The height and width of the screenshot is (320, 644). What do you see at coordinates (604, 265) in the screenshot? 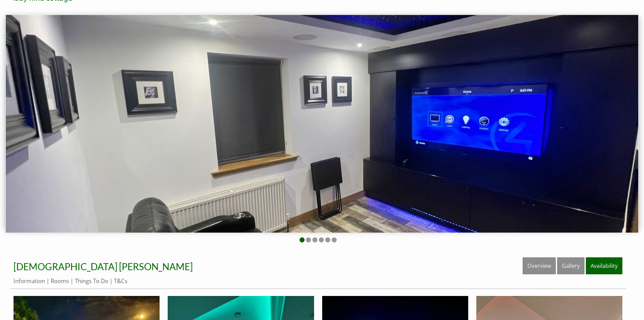
I see `a: Availability` at bounding box center [604, 265].